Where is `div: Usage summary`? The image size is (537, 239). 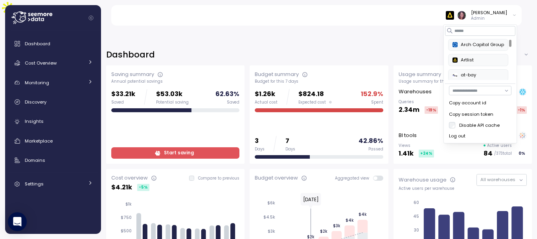 div: Usage summary is located at coordinates (420, 74).